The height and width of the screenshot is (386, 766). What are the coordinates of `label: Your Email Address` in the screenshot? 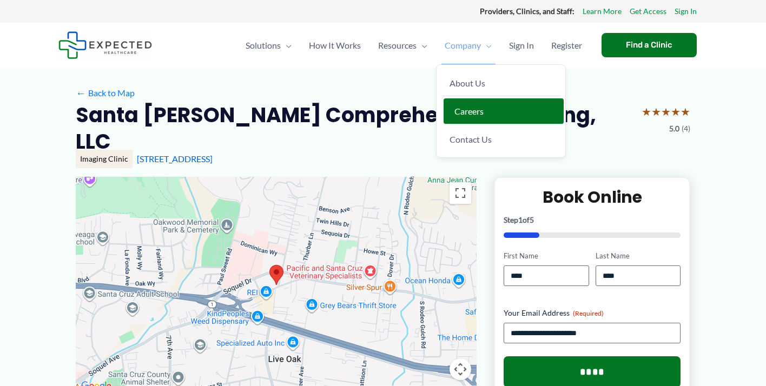 It's located at (592, 313).